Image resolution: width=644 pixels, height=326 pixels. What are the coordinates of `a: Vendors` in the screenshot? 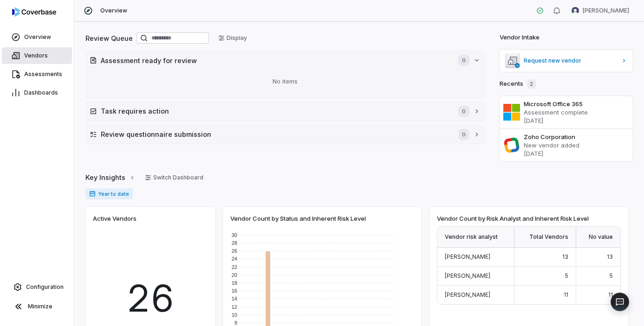 It's located at (37, 55).